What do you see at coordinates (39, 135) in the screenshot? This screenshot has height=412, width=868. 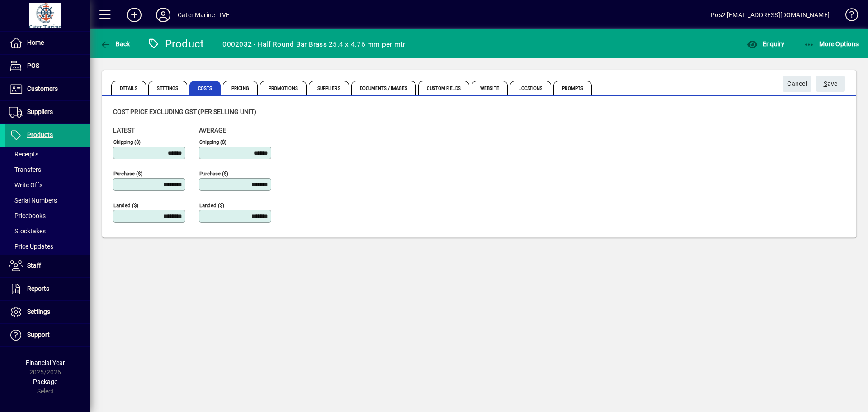 I see `span: Products` at bounding box center [39, 135].